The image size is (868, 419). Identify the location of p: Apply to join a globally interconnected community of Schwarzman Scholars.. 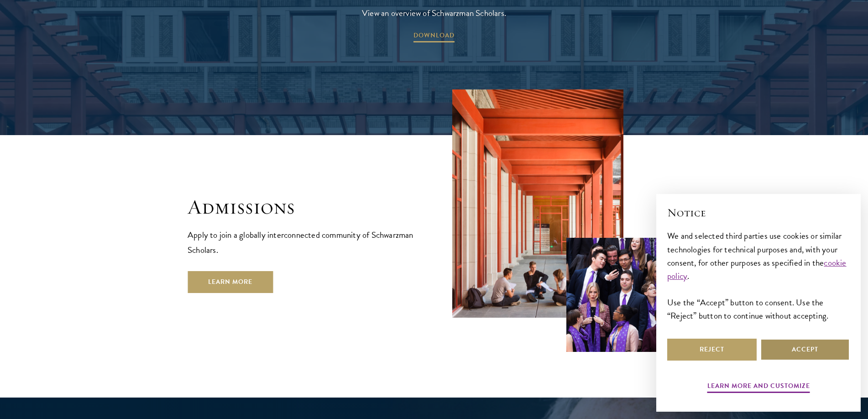
(301, 242).